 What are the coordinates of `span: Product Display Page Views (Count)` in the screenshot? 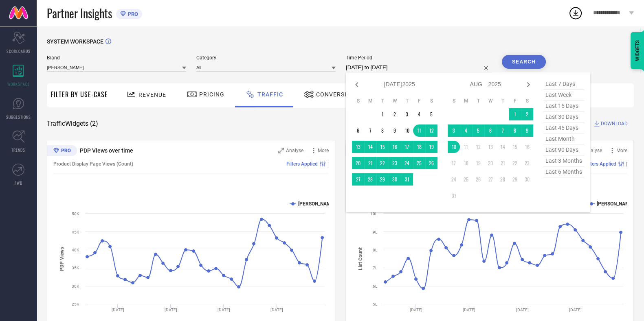 It's located at (93, 164).